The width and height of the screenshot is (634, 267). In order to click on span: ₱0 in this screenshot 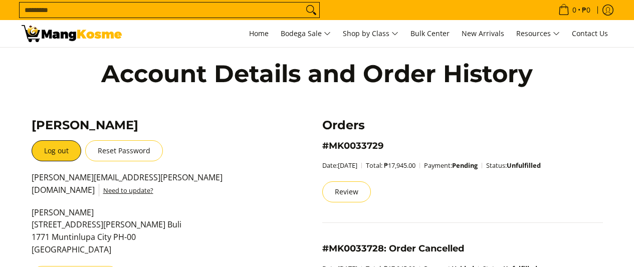, I will do `click(586, 10)`.